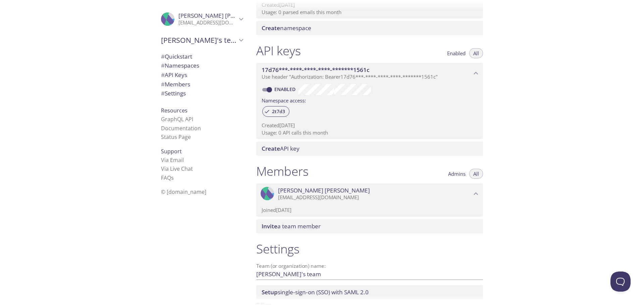 This screenshot has height=305, width=644. What do you see at coordinates (173, 93) in the screenshot?
I see `span: Settings` at bounding box center [173, 93].